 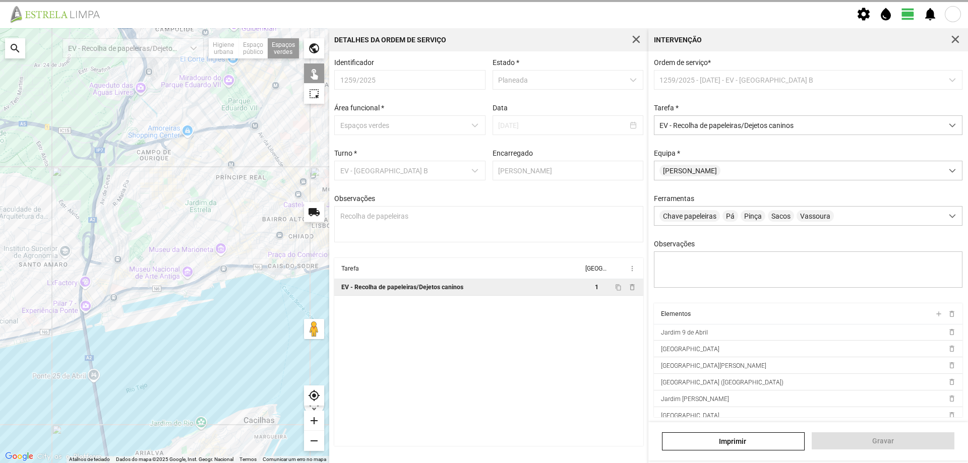 What do you see at coordinates (314, 441) in the screenshot?
I see `div: remove` at bounding box center [314, 441].